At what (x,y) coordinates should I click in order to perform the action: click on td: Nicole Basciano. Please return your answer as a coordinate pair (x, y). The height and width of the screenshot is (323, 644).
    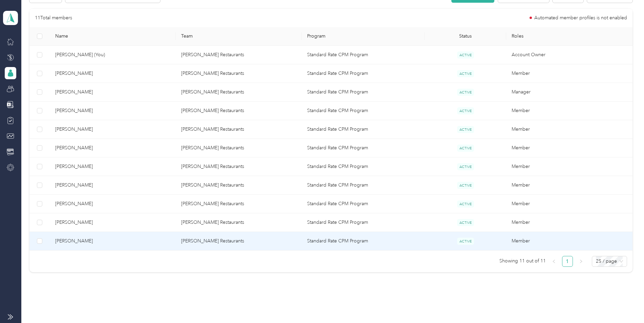
    Looking at the image, I should click on (113, 148).